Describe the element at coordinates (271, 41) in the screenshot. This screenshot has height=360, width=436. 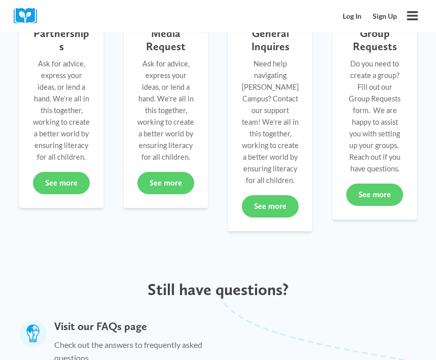
I see `h5: General Inquires` at that location.